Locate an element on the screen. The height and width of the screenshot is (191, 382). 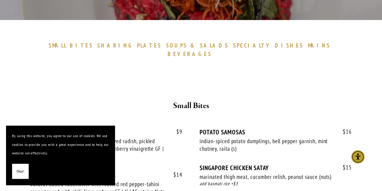
span: PLATES is located at coordinates (149, 45).